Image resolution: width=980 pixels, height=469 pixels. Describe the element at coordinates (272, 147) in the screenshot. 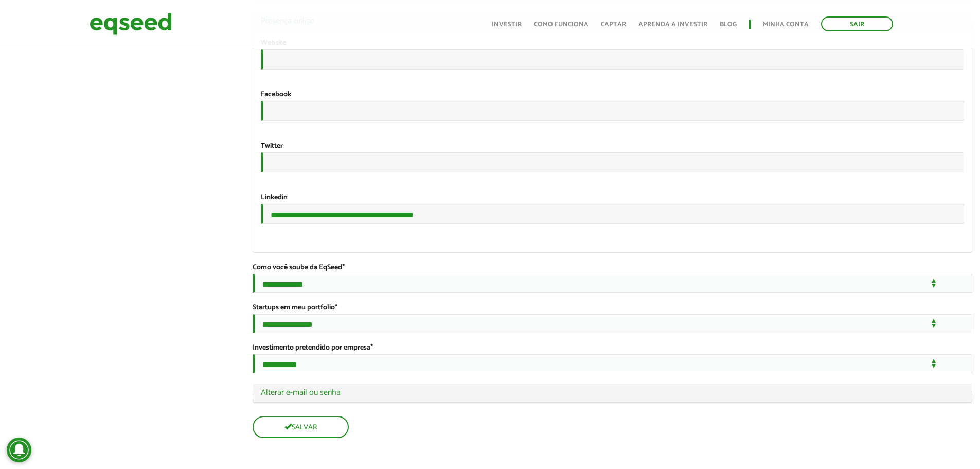

I see `label: Twitter` at that location.